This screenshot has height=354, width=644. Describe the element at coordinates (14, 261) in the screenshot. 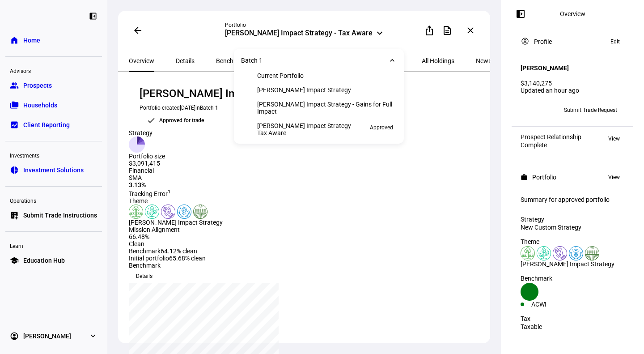

I see `eth-mat-symbol: school` at that location.